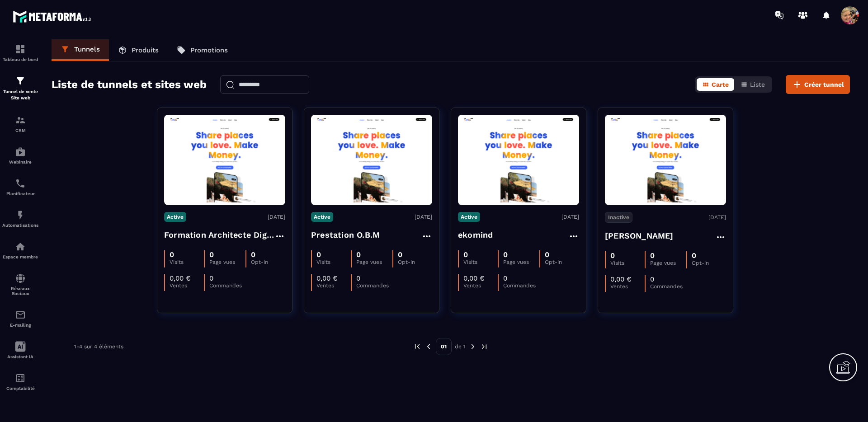 The width and height of the screenshot is (868, 422). I want to click on h4: Formation Architecte Digital No-Code, so click(219, 235).